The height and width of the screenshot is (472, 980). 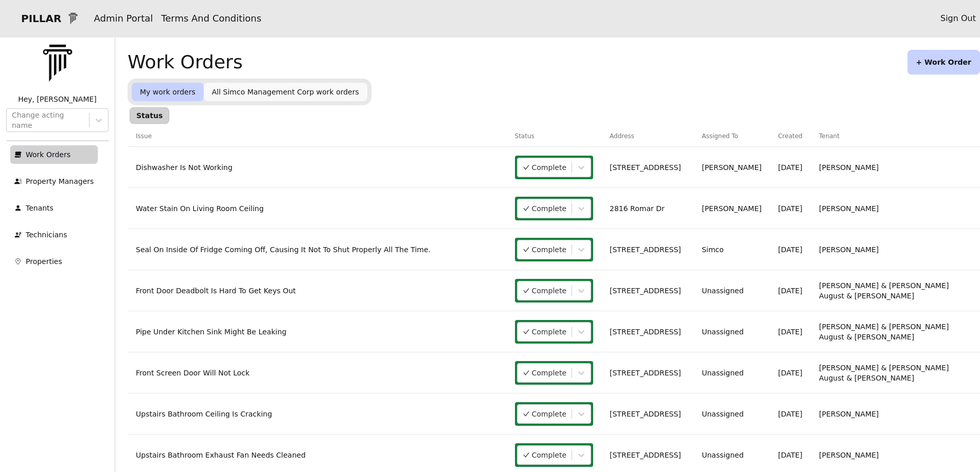 What do you see at coordinates (221, 455) in the screenshot?
I see `a: Upstairs Bathroom Exhaust Fan Needs Cleaned` at bounding box center [221, 455].